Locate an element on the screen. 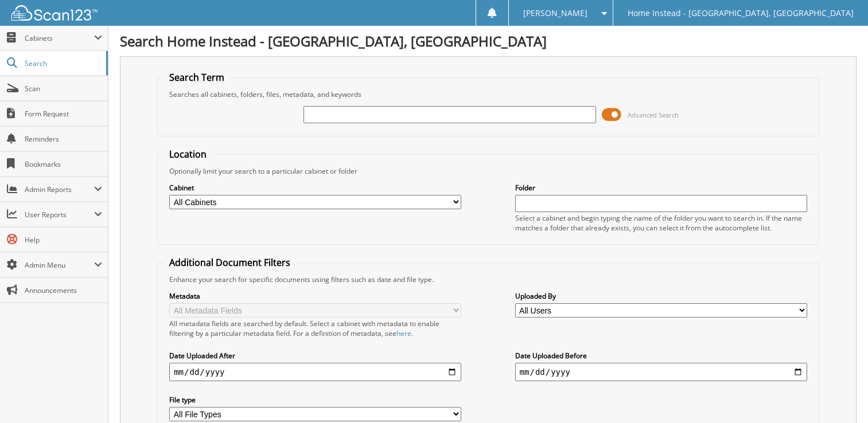 This screenshot has width=868, height=423. label: Metadata is located at coordinates (315, 296).